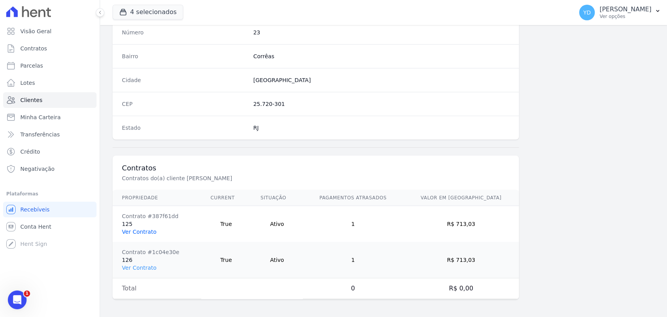 This screenshot has width=667, height=317. What do you see at coordinates (50, 227) in the screenshot?
I see `a: Conta Hent` at bounding box center [50, 227].